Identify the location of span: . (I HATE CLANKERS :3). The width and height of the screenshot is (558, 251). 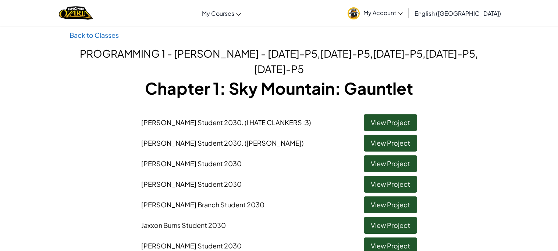
(276, 122).